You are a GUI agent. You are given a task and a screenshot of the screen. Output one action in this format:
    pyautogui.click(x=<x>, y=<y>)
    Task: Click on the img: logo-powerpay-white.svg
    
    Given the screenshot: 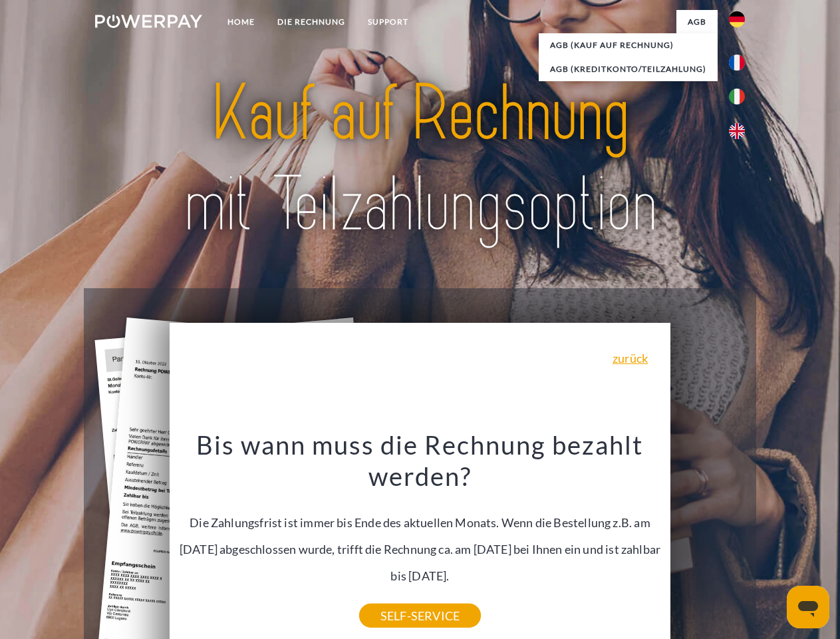 What is the action you would take?
    pyautogui.click(x=149, y=21)
    